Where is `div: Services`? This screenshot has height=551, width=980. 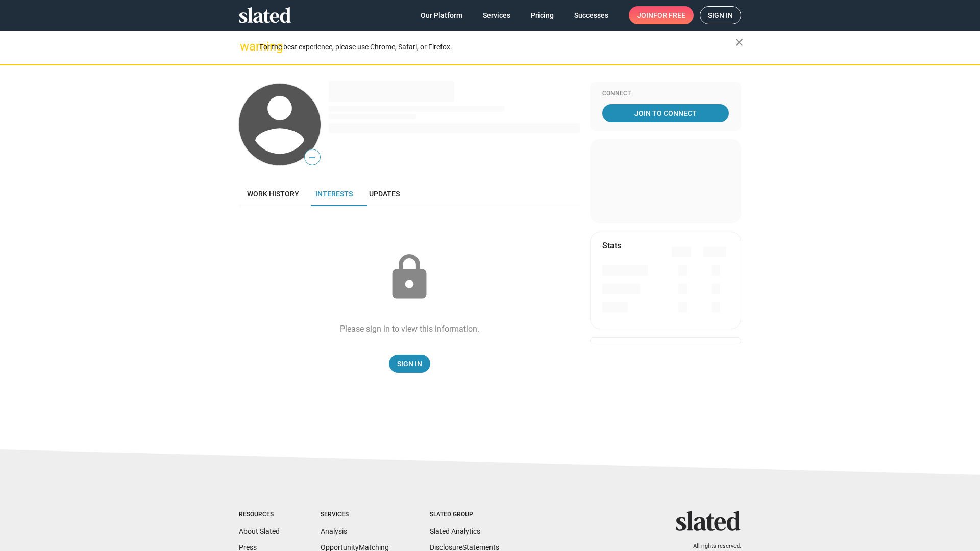 div: Services is located at coordinates (355, 515).